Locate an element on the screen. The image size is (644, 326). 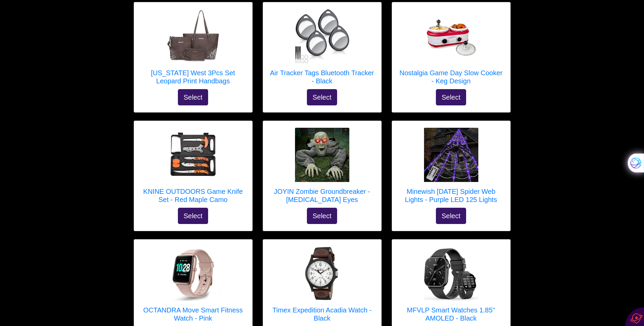
img: Minewish Halloween Spider Web Lights - Purple LED 125 Lights is located at coordinates (451, 155).